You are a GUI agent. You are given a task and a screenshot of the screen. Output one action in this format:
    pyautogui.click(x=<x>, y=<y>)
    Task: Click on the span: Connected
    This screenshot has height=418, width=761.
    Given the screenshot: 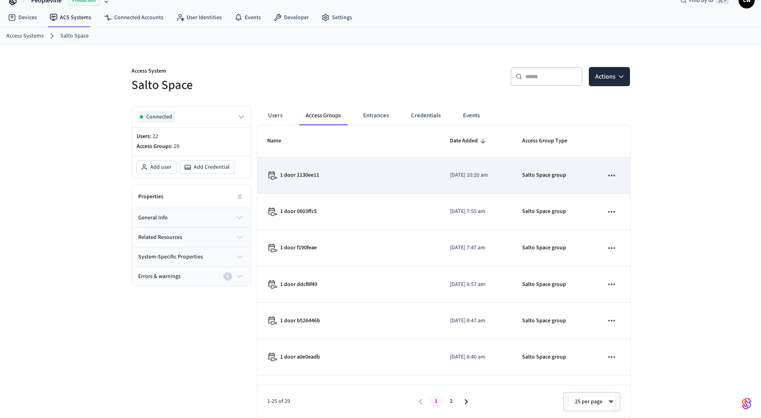 What is the action you would take?
    pyautogui.click(x=159, y=117)
    